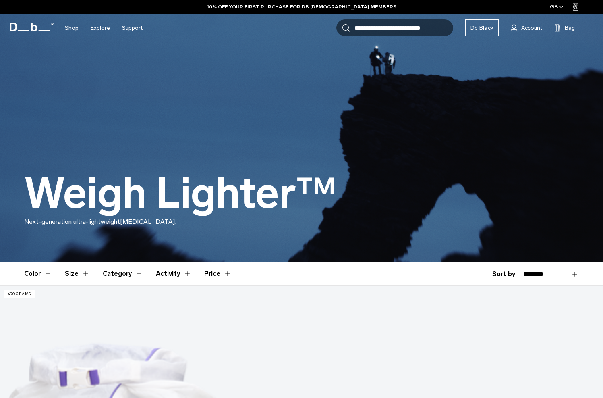 This screenshot has height=398, width=603. Describe the element at coordinates (527, 28) in the screenshot. I see `a: Account` at that location.